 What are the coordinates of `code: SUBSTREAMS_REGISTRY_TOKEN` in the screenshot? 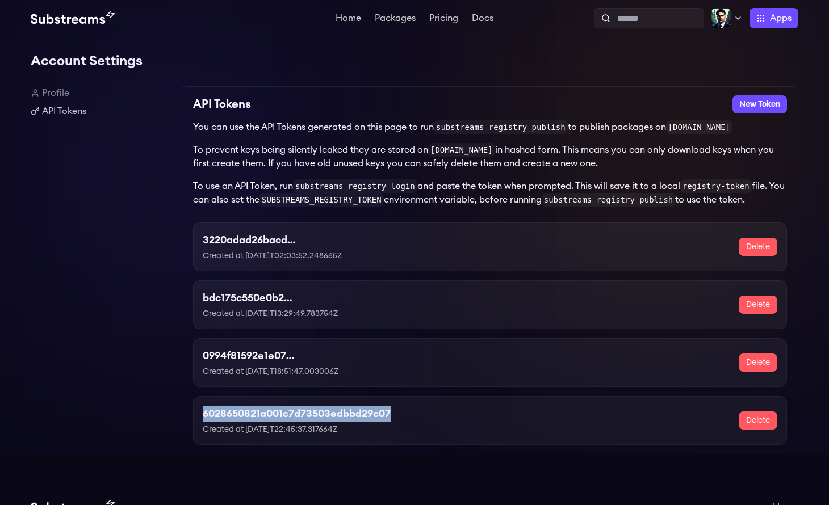 It's located at (321, 200).